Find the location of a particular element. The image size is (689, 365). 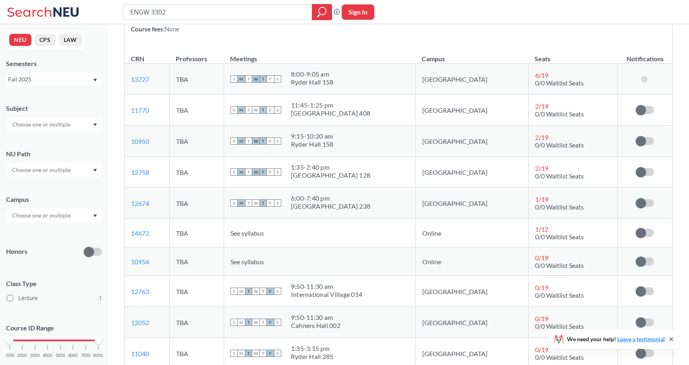

th: Meetings is located at coordinates (319, 55).